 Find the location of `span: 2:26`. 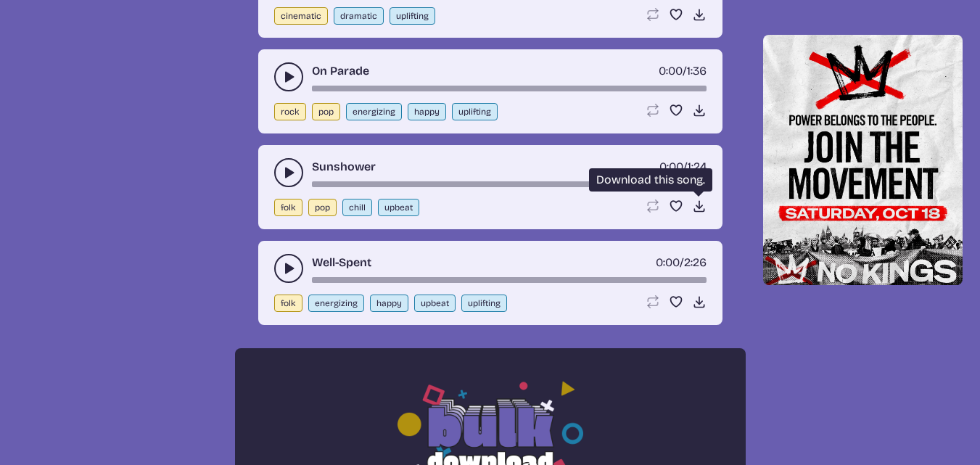

span: 2:26 is located at coordinates (695, 262).